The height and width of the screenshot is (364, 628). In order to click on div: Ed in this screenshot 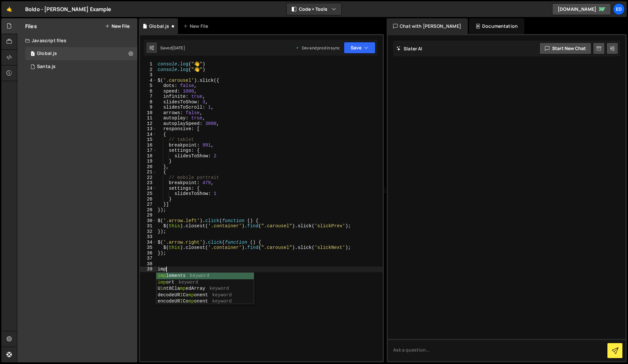, I will do `click(620, 9)`.